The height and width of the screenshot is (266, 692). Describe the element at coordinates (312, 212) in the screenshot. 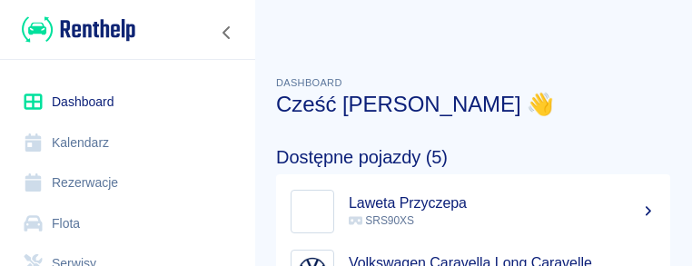

I see `img: Image` at that location.